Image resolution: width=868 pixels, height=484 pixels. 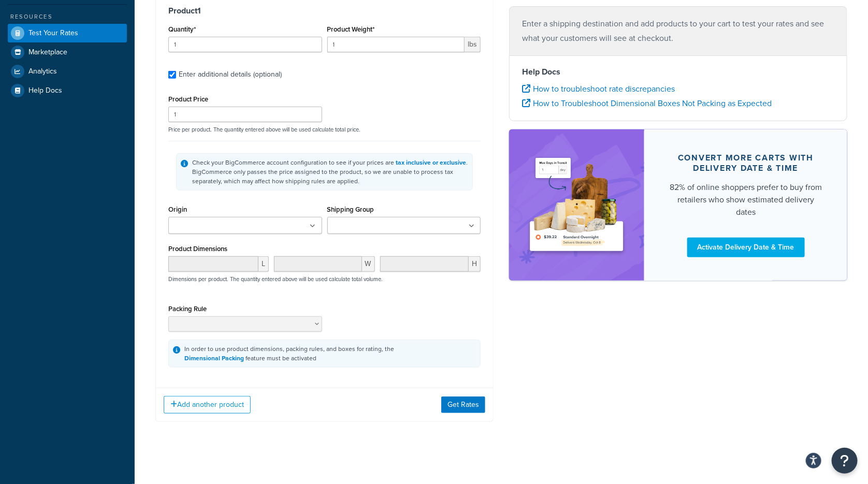 What do you see at coordinates (475, 264) in the screenshot?
I see `span: H` at bounding box center [475, 264].